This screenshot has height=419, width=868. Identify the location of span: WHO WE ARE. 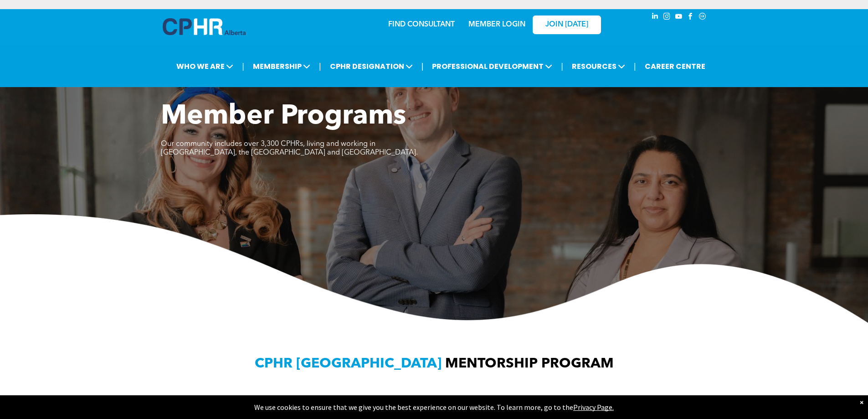
(205, 66).